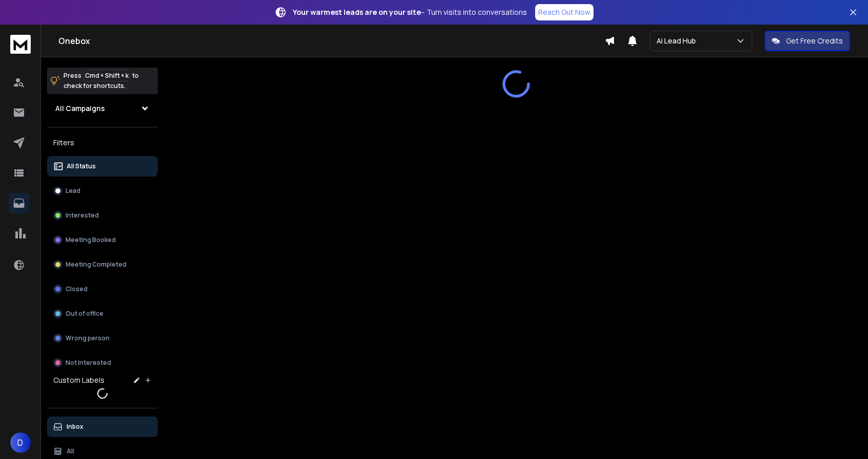 This screenshot has width=868, height=459. Describe the element at coordinates (102, 215) in the screenshot. I see `button: Interested` at that location.